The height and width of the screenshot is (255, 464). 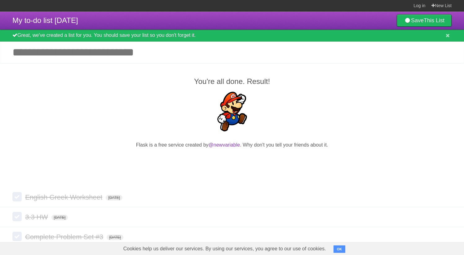 I want to click on span: Complete Problem Set #3, so click(x=65, y=237).